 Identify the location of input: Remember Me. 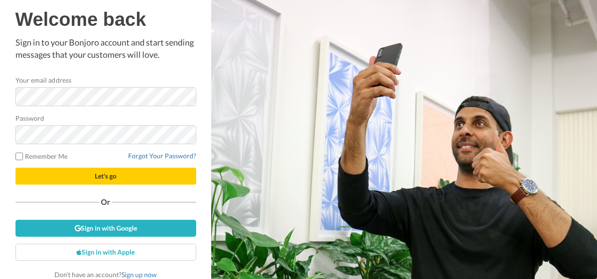
(19, 156).